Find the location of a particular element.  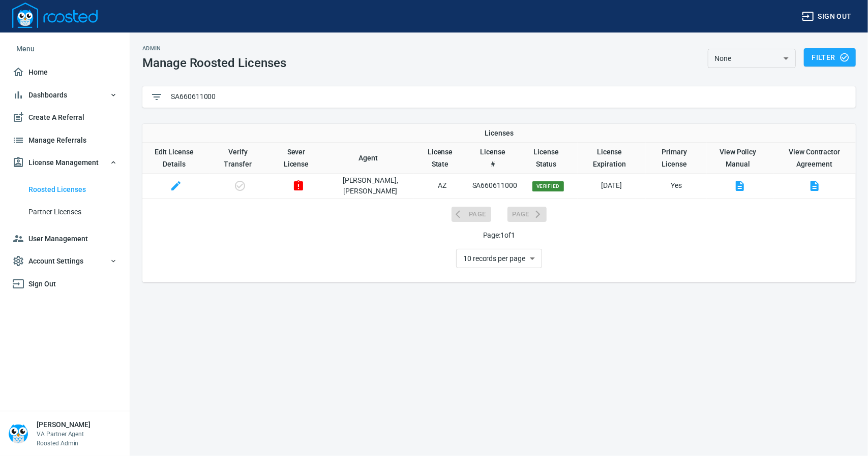

p: Yes is located at coordinates (676, 185).